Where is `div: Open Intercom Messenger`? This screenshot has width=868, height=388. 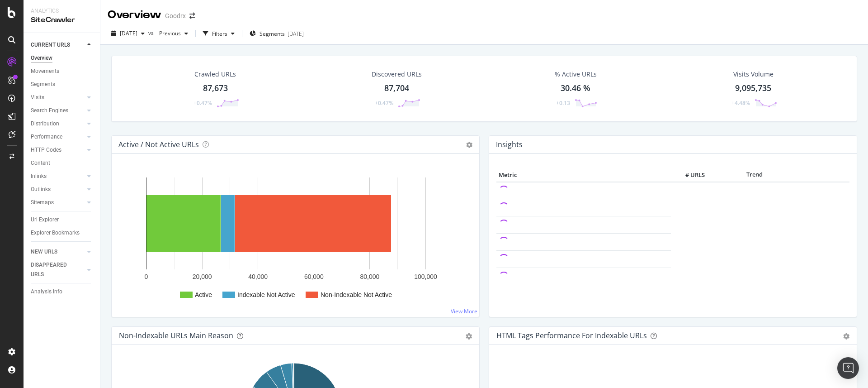
div: Open Intercom Messenger is located at coordinates (848, 368).